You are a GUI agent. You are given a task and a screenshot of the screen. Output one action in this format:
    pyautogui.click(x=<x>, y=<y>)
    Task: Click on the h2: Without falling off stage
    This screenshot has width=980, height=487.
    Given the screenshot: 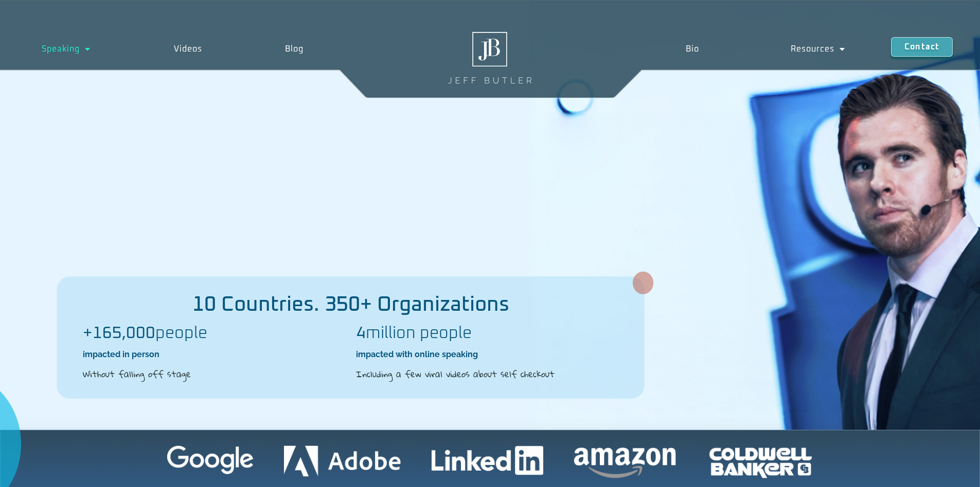 What is the action you would take?
    pyautogui.click(x=214, y=374)
    